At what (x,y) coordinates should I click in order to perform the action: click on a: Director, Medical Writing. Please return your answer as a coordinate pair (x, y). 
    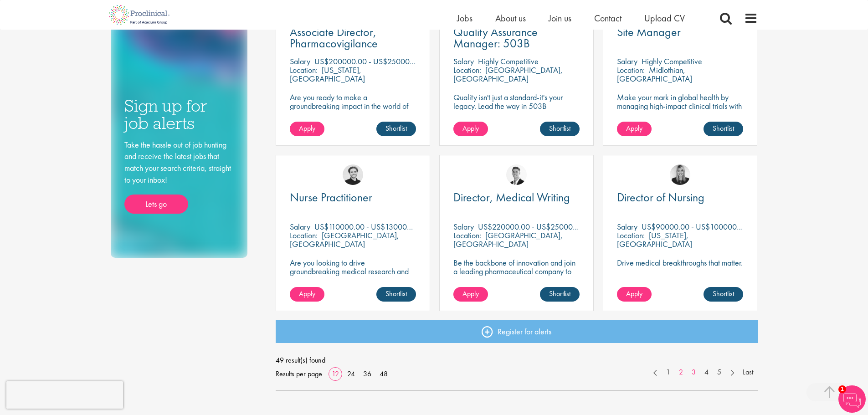
    Looking at the image, I should click on (516, 197).